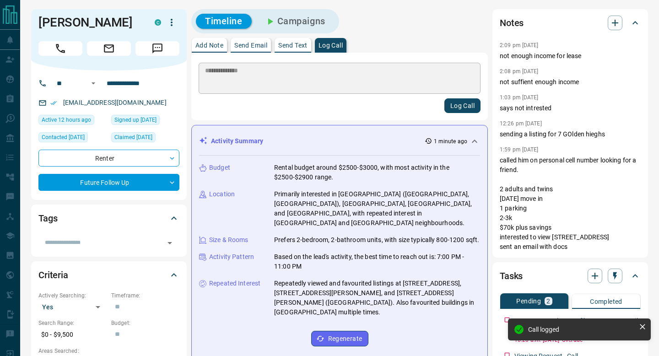  What do you see at coordinates (377, 173) in the screenshot?
I see `p: Rental budget around $2500-$3000, with most activity in the $2500-$2900 range.` at bounding box center [377, 173].